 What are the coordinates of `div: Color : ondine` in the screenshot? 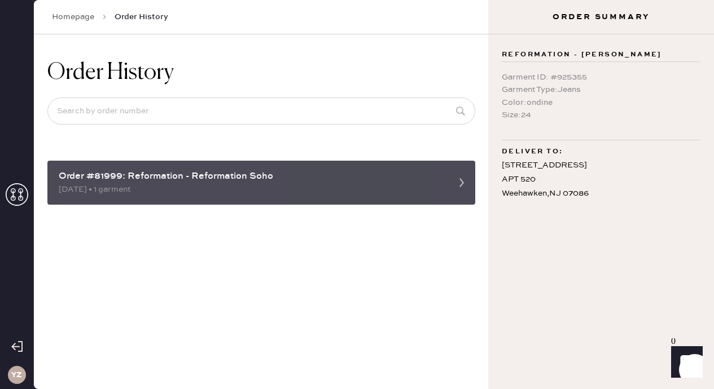 It's located at (601, 103).